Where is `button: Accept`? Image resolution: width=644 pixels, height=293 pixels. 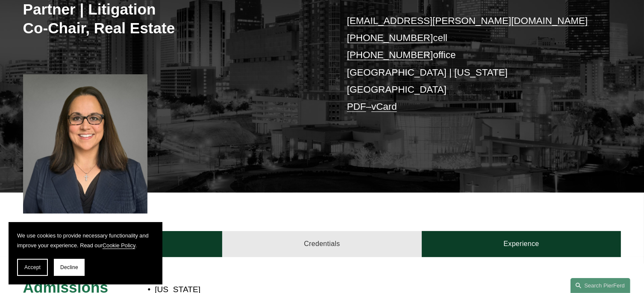 button: Accept is located at coordinates (32, 268).